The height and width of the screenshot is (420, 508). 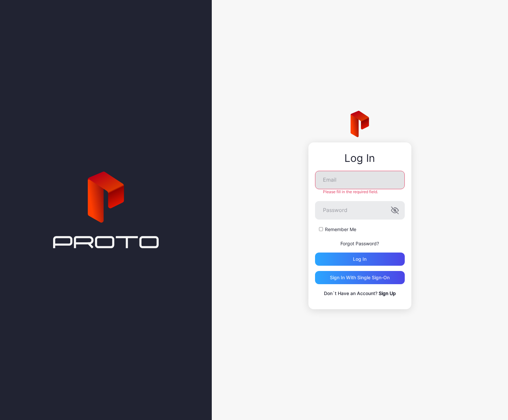 I want to click on a: Sign Up, so click(x=387, y=293).